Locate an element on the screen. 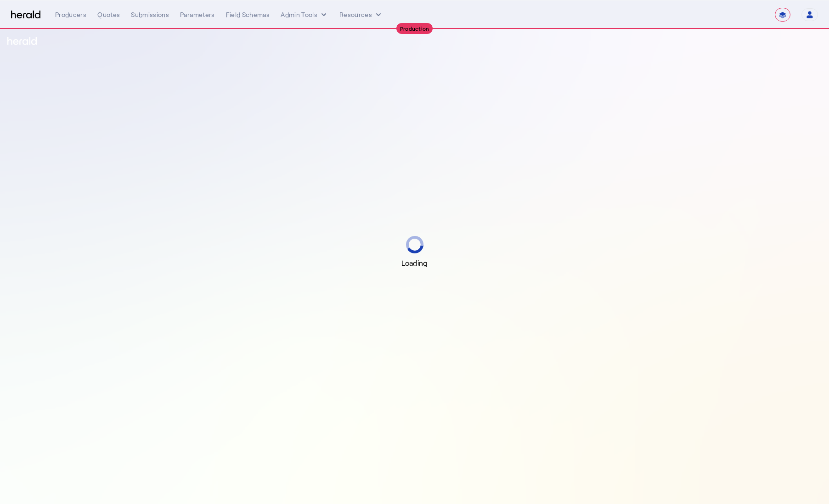  div: Producers is located at coordinates (70, 14).